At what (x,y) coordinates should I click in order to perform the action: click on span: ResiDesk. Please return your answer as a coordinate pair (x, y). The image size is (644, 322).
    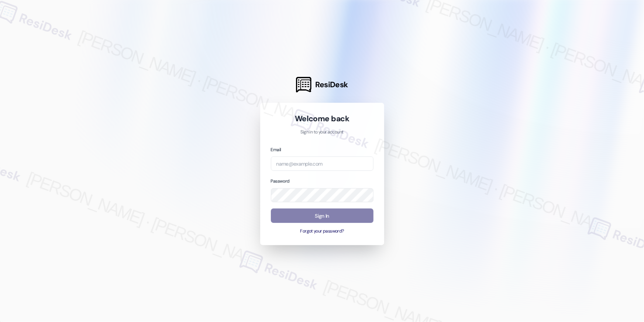
    Looking at the image, I should click on (331, 85).